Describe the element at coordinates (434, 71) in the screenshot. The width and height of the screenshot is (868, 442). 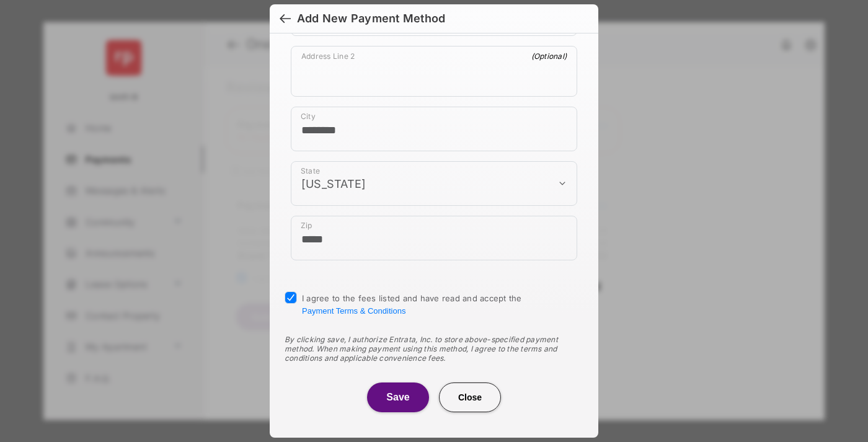
I see `div: payment_method_screening[postal_addresses][addressLine2]` at that location.